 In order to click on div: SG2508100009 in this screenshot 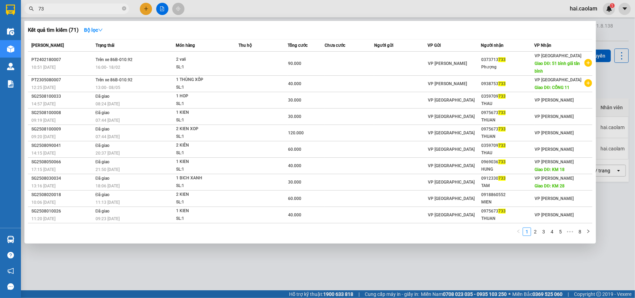, I will do `click(62, 129)`.